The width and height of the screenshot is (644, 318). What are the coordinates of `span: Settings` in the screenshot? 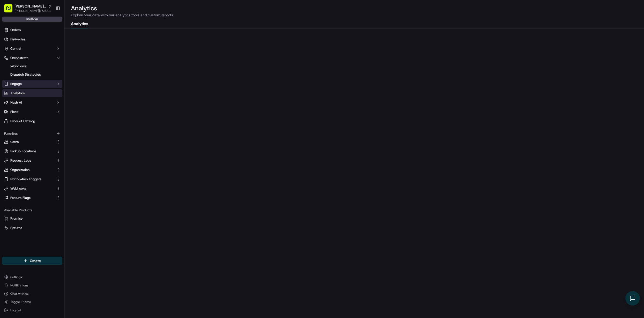 It's located at (16, 277).